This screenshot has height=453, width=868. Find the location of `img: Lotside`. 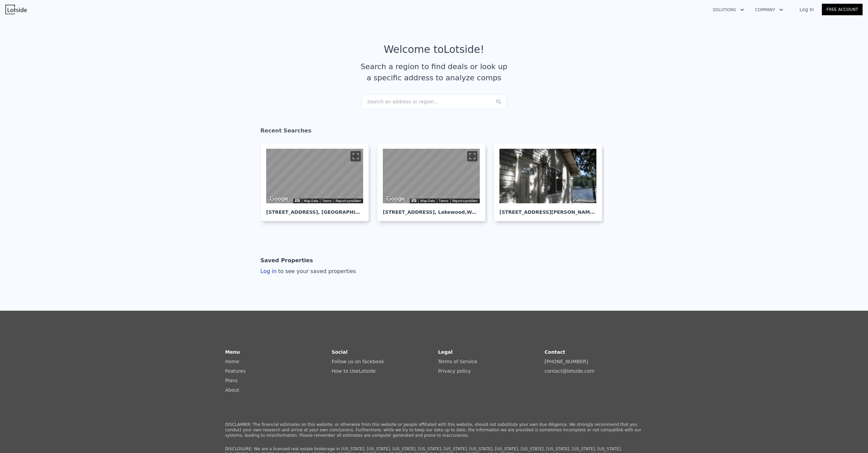

img: Lotside is located at coordinates (16, 10).